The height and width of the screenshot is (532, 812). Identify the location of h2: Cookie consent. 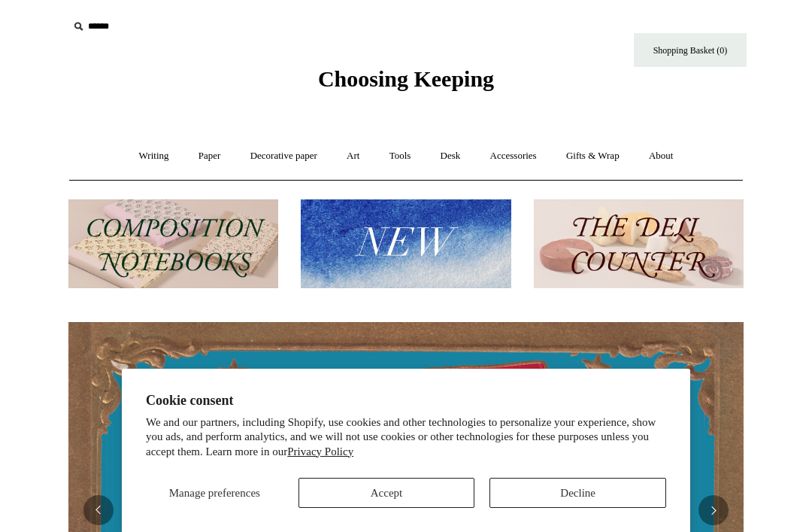
(406, 401).